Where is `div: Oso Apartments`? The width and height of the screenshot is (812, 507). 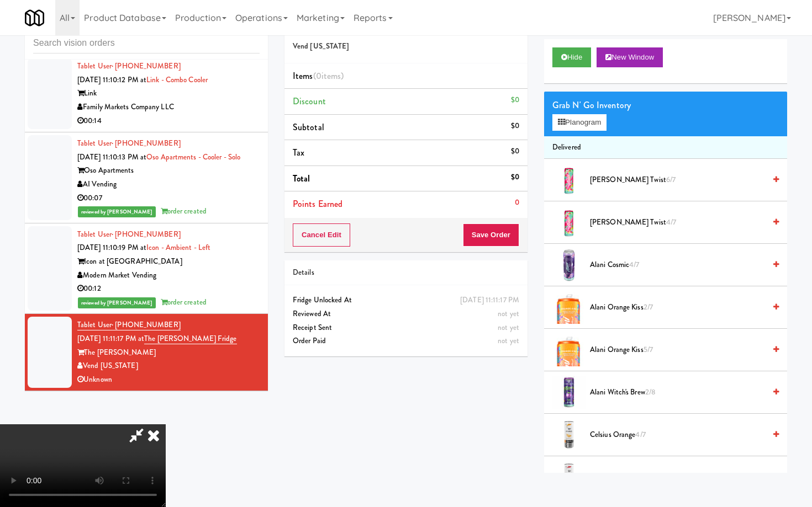
div: Oso Apartments is located at coordinates (168, 171).